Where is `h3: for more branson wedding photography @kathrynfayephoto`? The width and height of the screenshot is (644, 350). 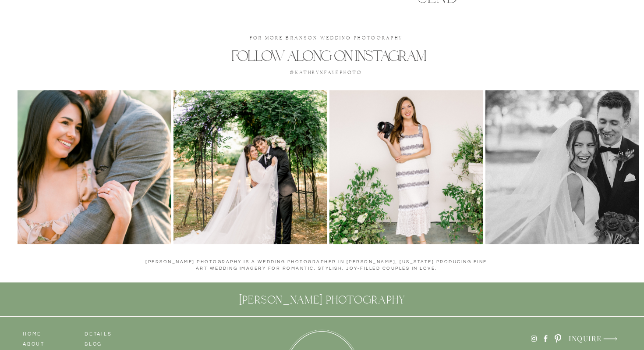 h3: for more branson wedding photography @kathrynfayephoto is located at coordinates (326, 56).